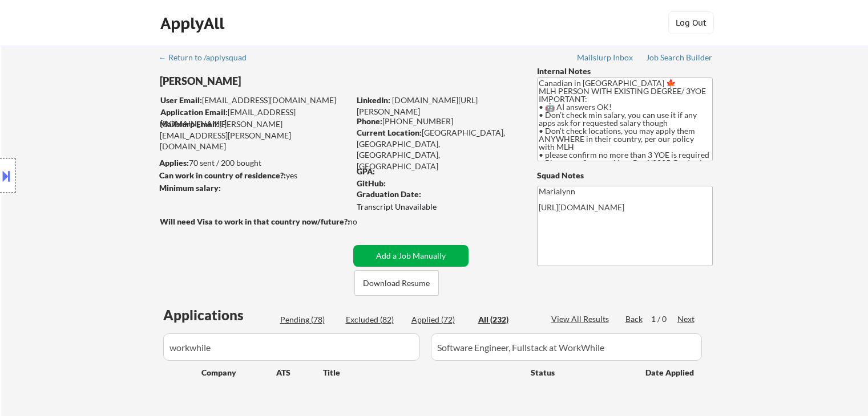 This screenshot has width=868, height=416. Describe the element at coordinates (373, 100) in the screenshot. I see `strong: LinkedIn:` at that location.